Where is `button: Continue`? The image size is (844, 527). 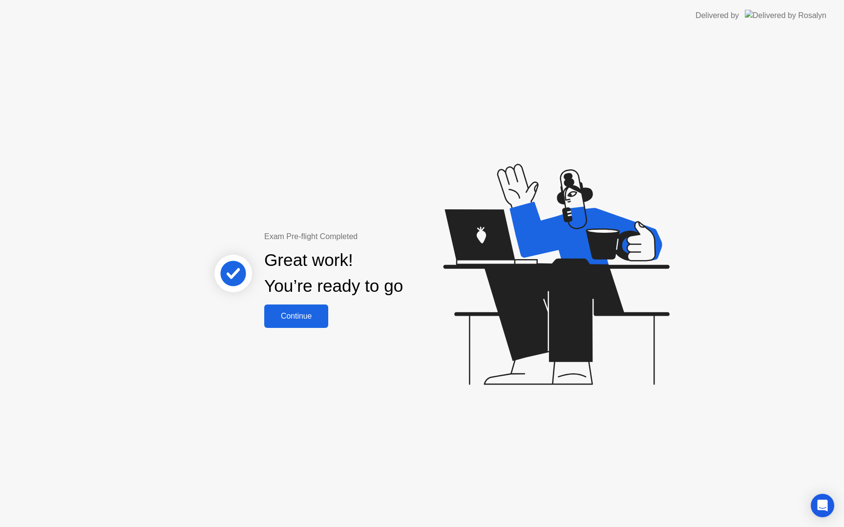
button: Continue is located at coordinates (296, 316).